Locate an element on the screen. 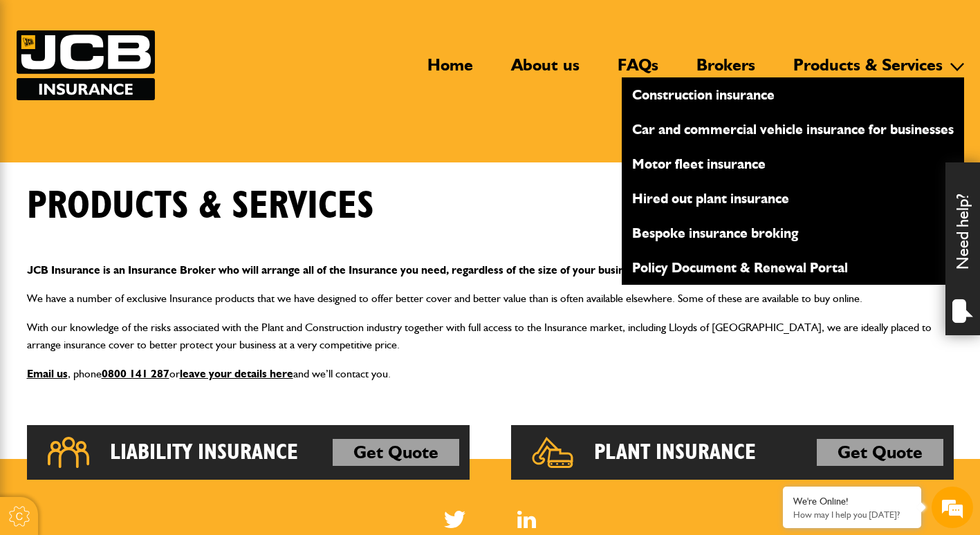 Image resolution: width=980 pixels, height=535 pixels. a: JCB Insurance Services is located at coordinates (86, 65).